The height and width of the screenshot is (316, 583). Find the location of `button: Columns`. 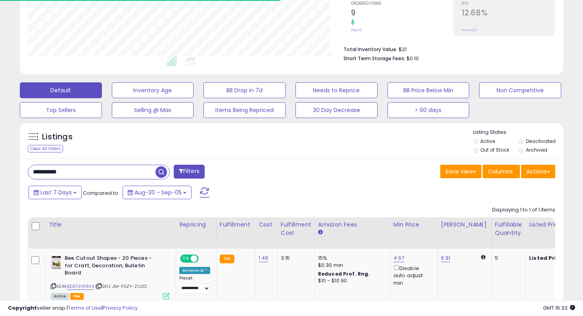

button: Columns is located at coordinates (501, 172).